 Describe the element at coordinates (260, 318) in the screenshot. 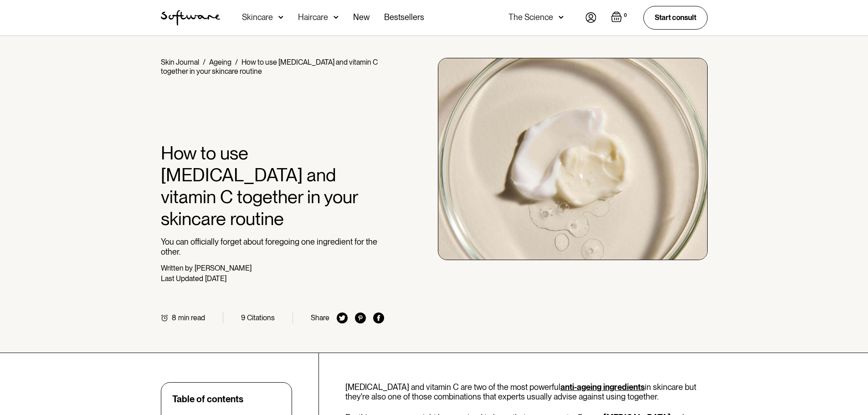

I see `div: Citations` at that location.